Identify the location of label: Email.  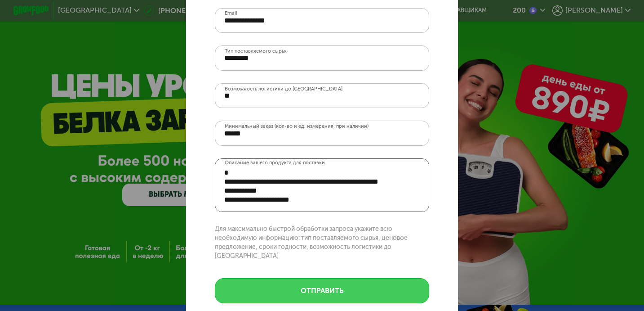
(231, 14).